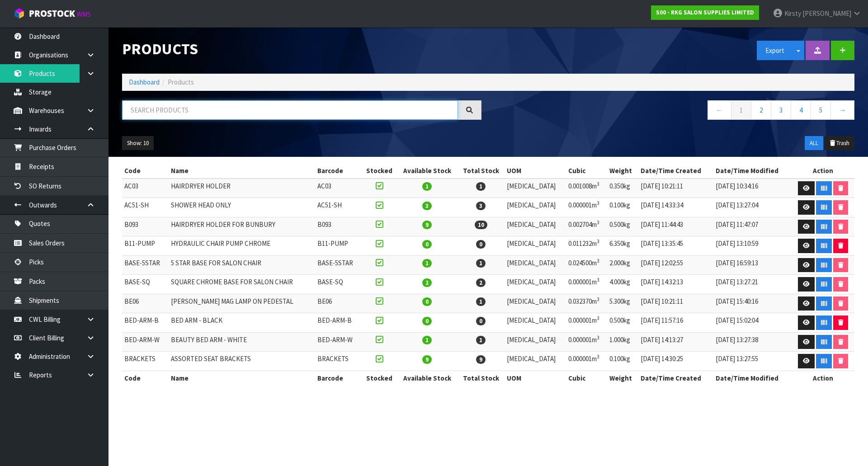  I want to click on td: 1.000kg, so click(622, 342).